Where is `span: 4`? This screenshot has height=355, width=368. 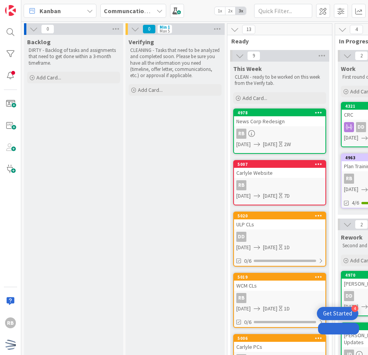 span: 4 is located at coordinates (356, 29).